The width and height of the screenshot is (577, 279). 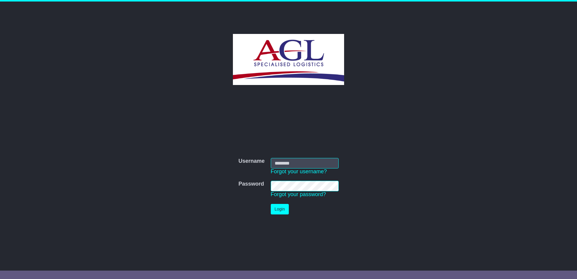 I want to click on button: Login, so click(x=280, y=209).